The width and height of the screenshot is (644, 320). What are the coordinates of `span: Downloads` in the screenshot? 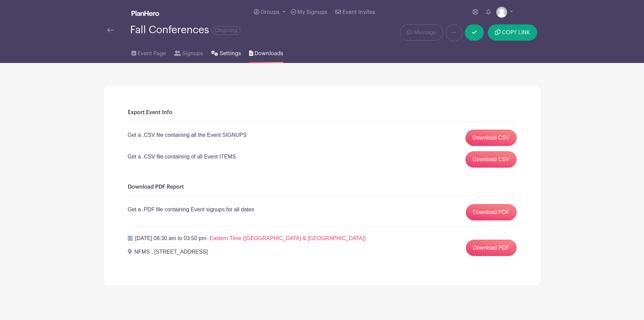 It's located at (269, 53).